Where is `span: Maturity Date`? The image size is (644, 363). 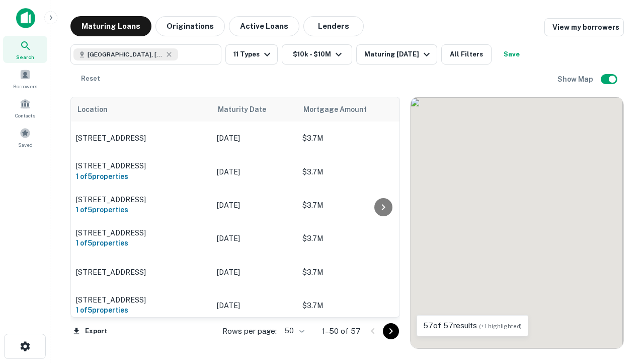
span: Maturity Date is located at coordinates (249, 109).